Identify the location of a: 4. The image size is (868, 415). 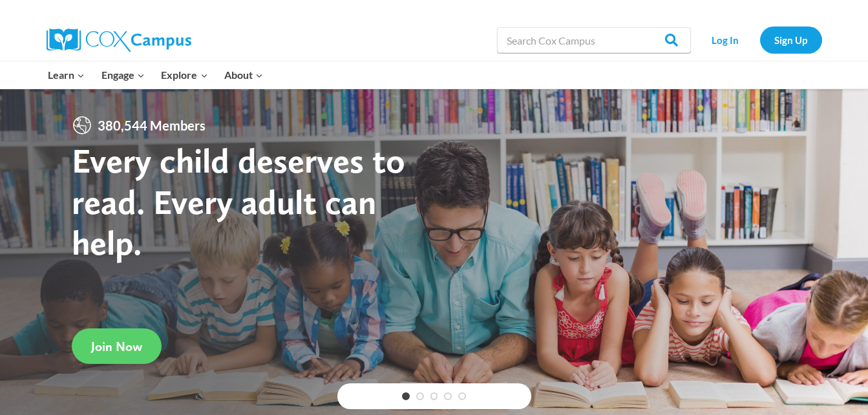
(448, 397).